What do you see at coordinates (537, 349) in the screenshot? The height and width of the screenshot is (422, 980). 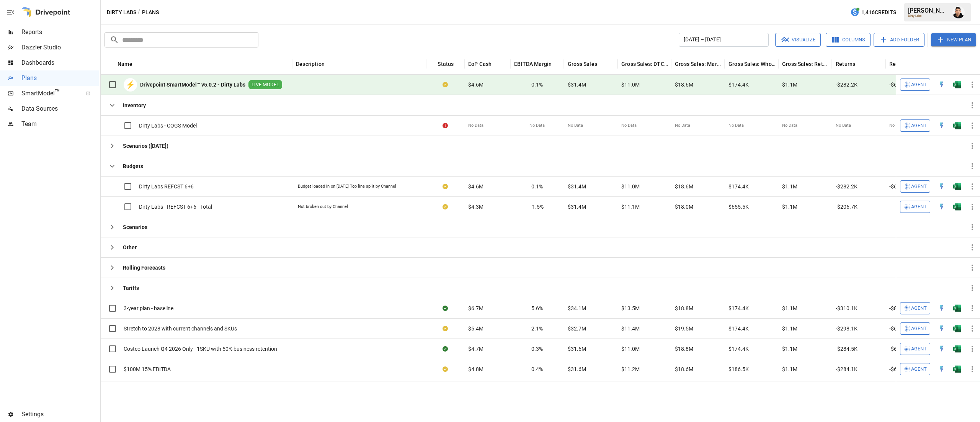 I see `span: 0.3%` at bounding box center [537, 349].